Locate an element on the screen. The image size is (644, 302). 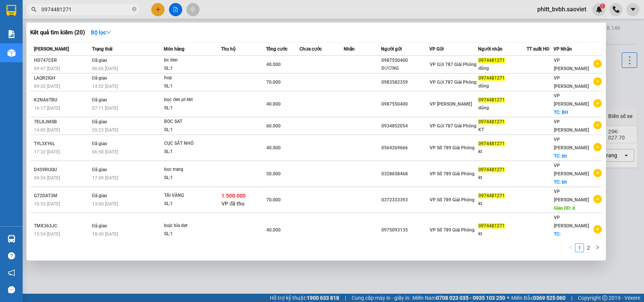
div: 0975093135 is located at coordinates (405, 230).